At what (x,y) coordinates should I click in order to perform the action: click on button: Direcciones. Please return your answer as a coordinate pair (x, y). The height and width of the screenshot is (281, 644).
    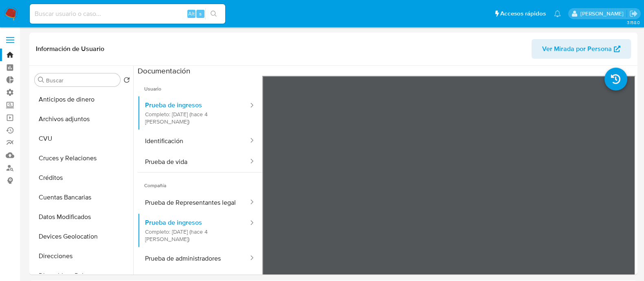
    Looking at the image, I should click on (82, 256).